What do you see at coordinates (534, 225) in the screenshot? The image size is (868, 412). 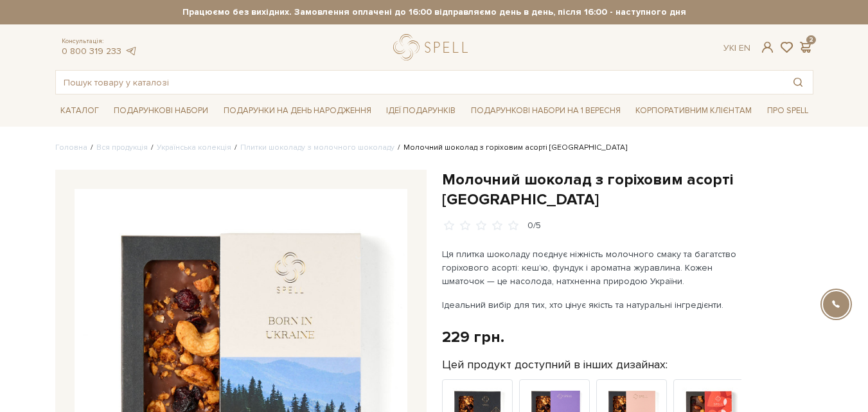 I see `div: 0/5` at bounding box center [534, 225].